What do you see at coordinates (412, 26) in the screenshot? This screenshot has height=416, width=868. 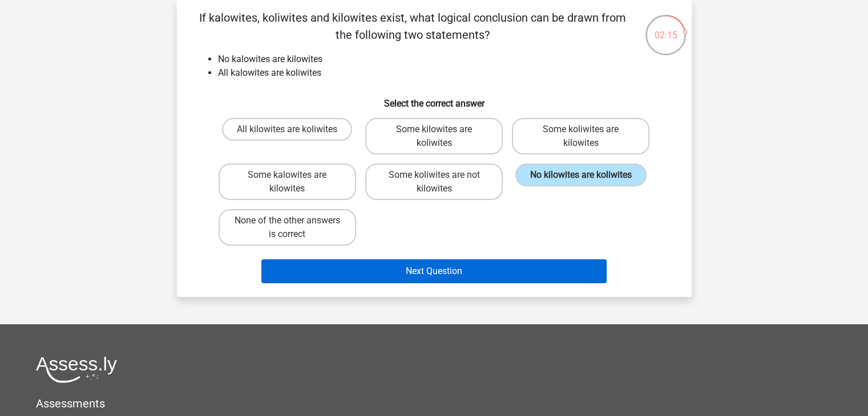 I see `p: If kalowites, koliwites and kilowites exist, what logical conclusion can be drawn from the follow...` at bounding box center [412, 26].